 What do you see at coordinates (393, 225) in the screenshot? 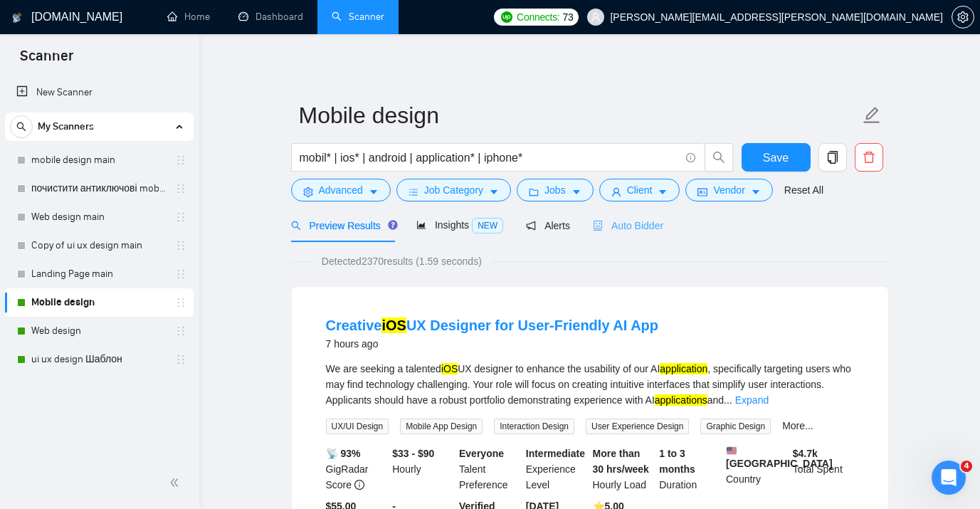
I see `div: Tooltip anchor` at bounding box center [393, 225].